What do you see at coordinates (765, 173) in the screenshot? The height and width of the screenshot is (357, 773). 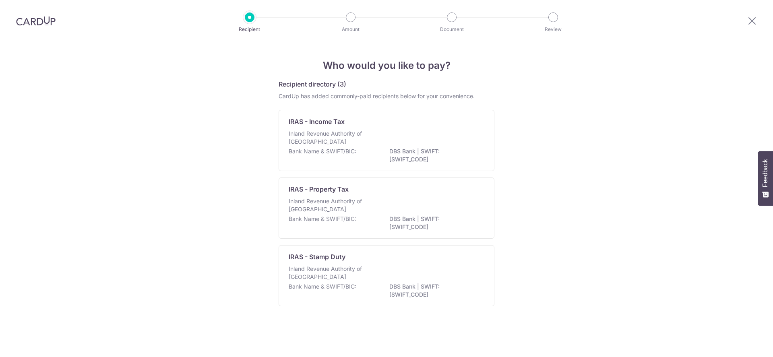 I see `span: Feedback` at bounding box center [765, 173].